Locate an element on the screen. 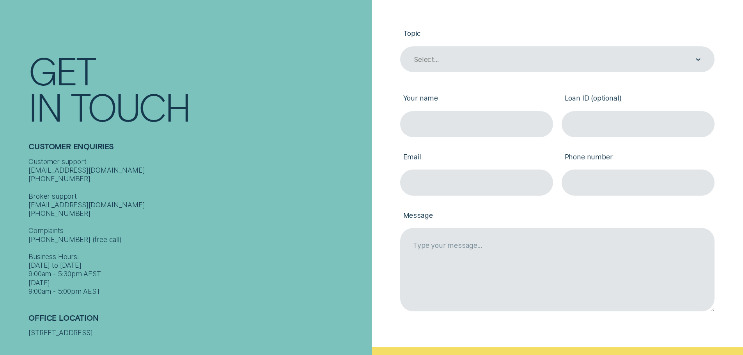 The height and width of the screenshot is (355, 743). label: Phone number is located at coordinates (638, 158).